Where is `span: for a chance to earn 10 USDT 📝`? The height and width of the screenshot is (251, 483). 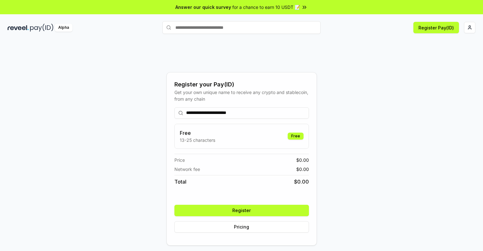 span: for a chance to earn 10 USDT 📝 is located at coordinates (266, 7).